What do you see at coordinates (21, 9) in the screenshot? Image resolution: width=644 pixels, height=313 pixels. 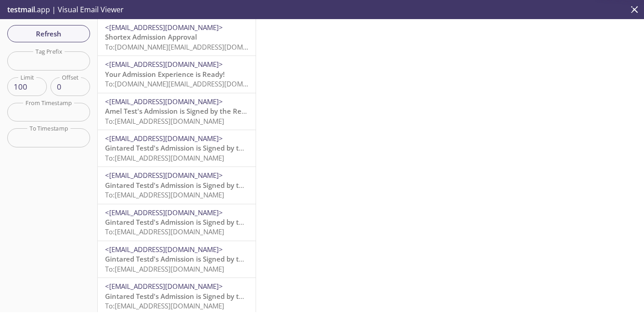 I see `span: testmail` at bounding box center [21, 9].